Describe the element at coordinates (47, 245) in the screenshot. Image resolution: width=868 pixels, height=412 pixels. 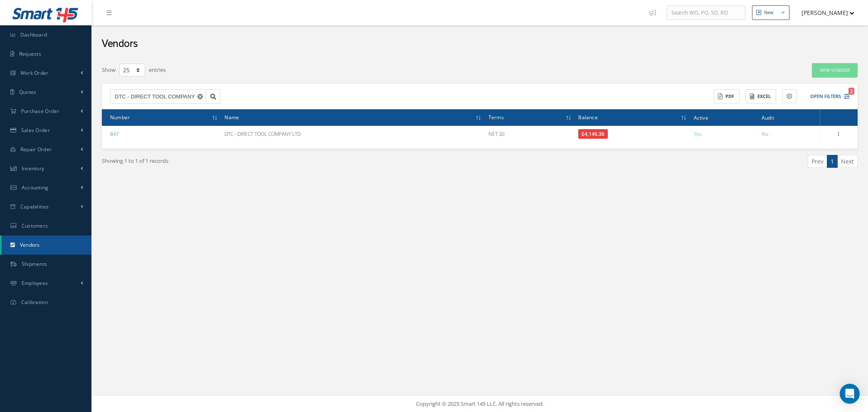
I see `a: Vendors` at that location.